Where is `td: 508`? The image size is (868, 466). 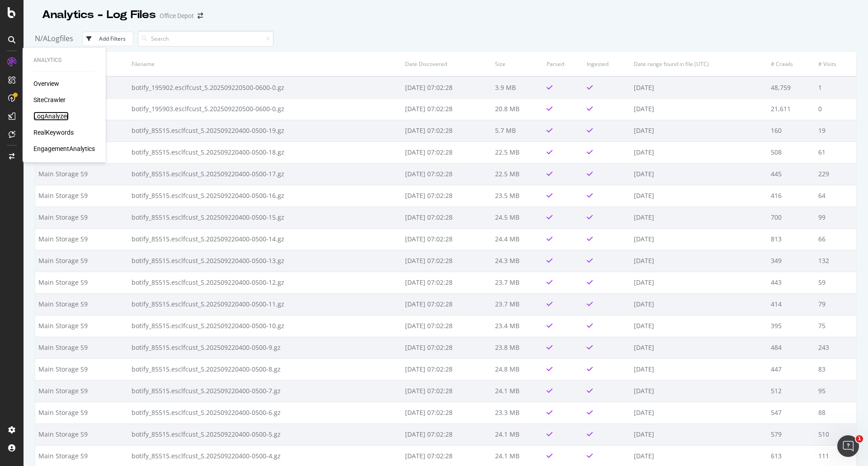
td: 508 is located at coordinates (791, 152).